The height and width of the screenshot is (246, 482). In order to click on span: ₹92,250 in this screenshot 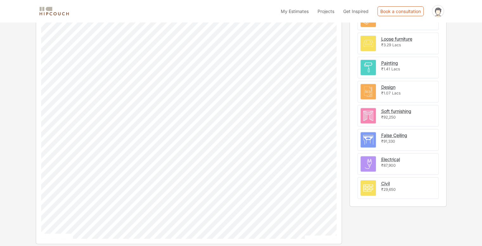, I will do `click(388, 117)`.